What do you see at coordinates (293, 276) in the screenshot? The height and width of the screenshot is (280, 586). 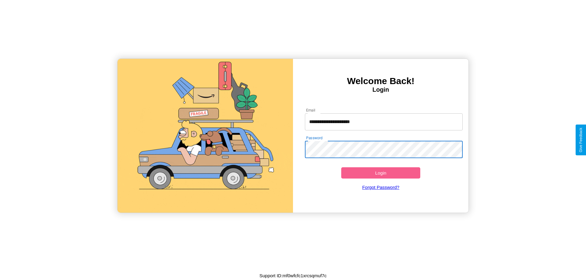 I see `p: Support ID: mf0wfcfc1xrcsqmuf7c` at bounding box center [293, 276].